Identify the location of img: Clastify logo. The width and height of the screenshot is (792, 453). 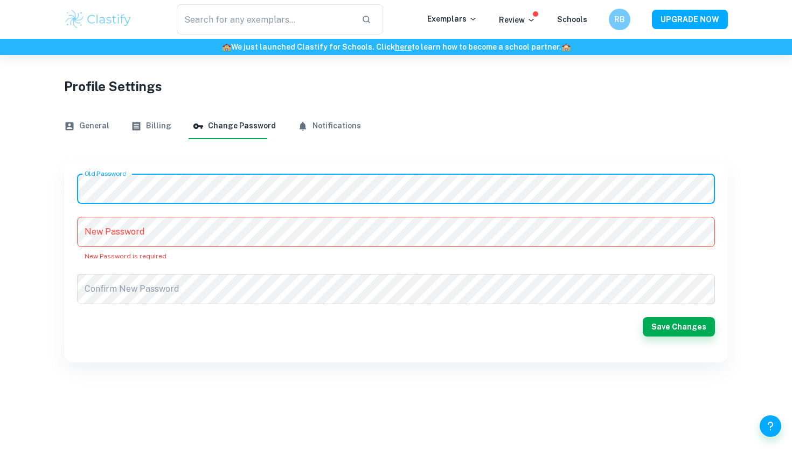
(98, 19).